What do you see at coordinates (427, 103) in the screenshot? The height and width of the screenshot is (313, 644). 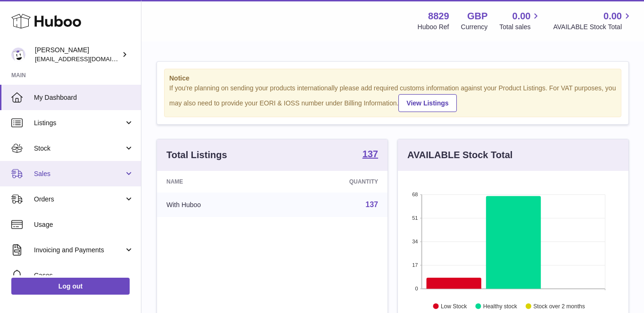 I see `a: View Listings` at bounding box center [427, 103].